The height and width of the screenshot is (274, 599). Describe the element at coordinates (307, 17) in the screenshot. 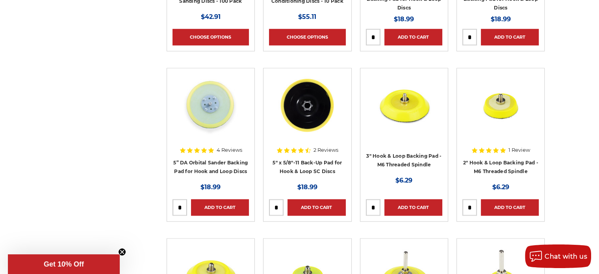

I see `span: $55.11` at that location.